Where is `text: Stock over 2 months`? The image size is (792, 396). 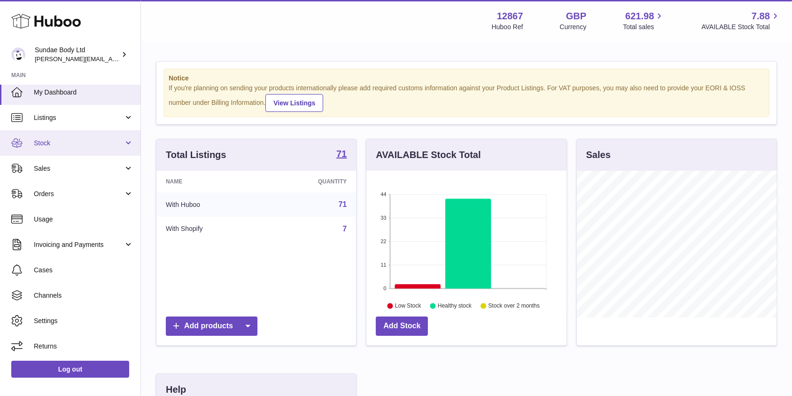 text: Stock over 2 months is located at coordinates (514, 305).